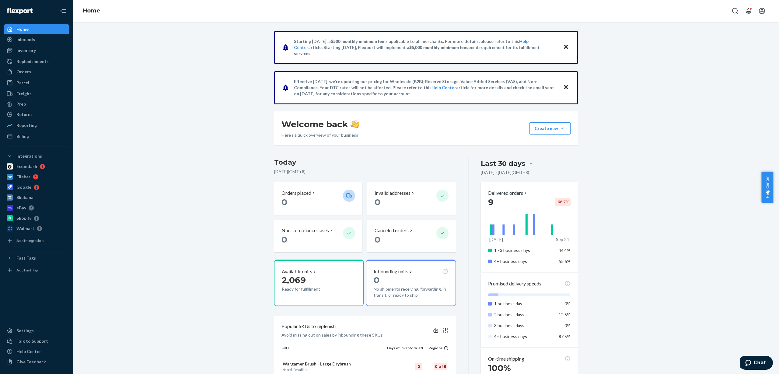 The image size is (779, 374). What do you see at coordinates (405, 350) in the screenshot?
I see `th: Days of inventory left` at bounding box center [405, 350].